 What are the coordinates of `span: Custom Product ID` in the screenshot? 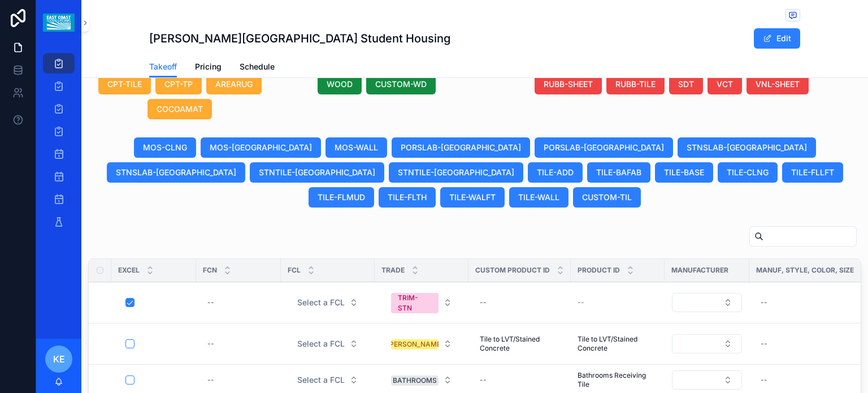 It's located at (513, 270).